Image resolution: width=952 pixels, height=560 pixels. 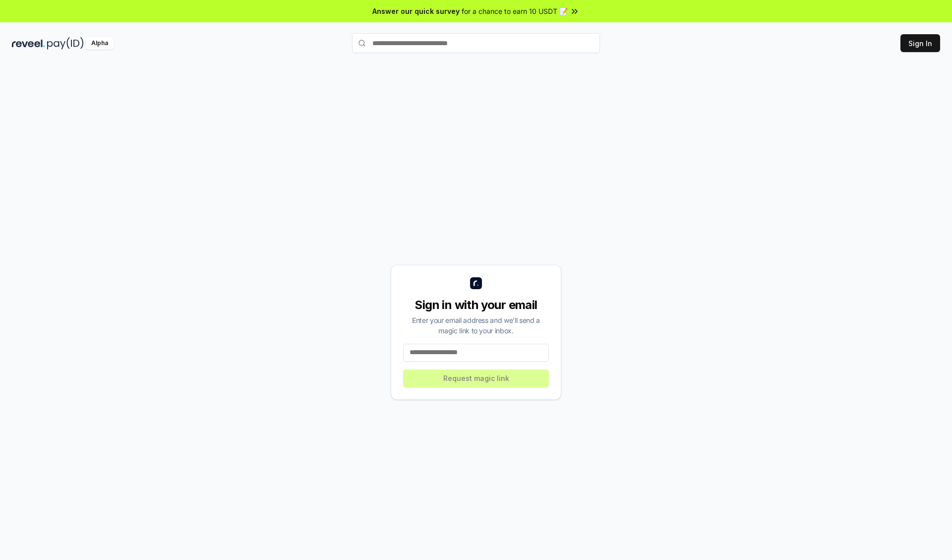 I want to click on div: Enter your email address and we’ll send a magic link to your inbox., so click(x=476, y=325).